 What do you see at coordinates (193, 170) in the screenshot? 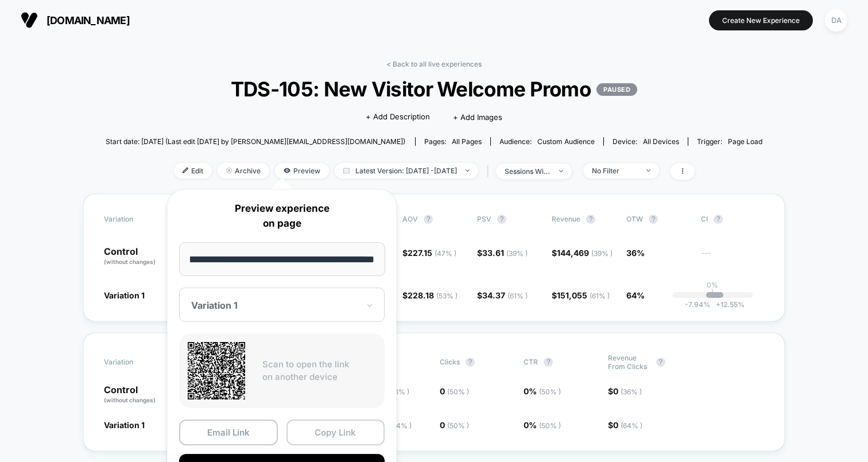
I see `span: Edit` at bounding box center [193, 170].